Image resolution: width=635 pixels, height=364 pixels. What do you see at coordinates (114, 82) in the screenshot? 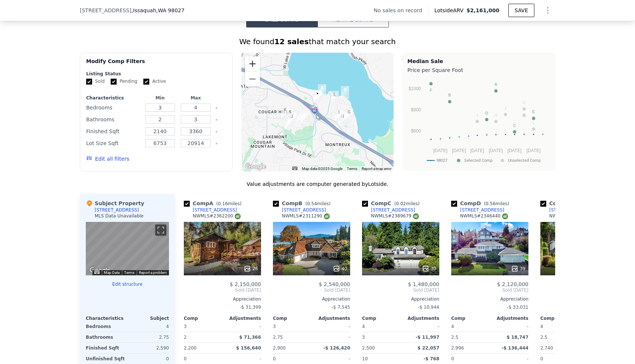
I see `input: Pending` at bounding box center [114, 82].